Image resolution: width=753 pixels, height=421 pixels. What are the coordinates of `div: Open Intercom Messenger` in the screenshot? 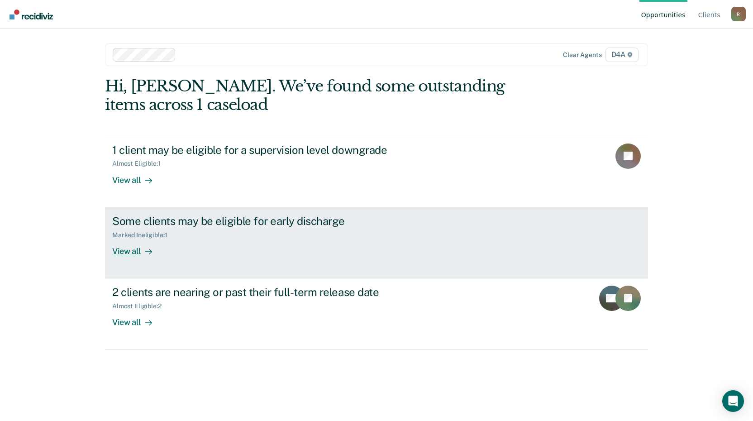 It's located at (733, 401).